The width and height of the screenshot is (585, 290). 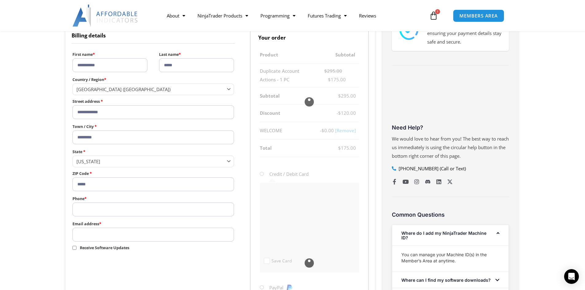 I want to click on span: We would love to hear from you! The best way to reach us immediately is using the circular help b..., so click(x=450, y=147).